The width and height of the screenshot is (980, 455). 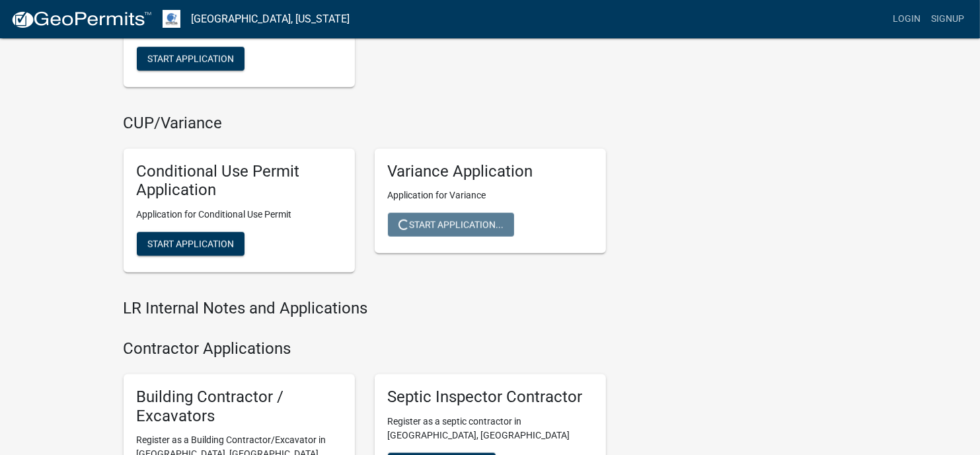 I want to click on h4: LR Internal Notes and Applications, so click(x=365, y=308).